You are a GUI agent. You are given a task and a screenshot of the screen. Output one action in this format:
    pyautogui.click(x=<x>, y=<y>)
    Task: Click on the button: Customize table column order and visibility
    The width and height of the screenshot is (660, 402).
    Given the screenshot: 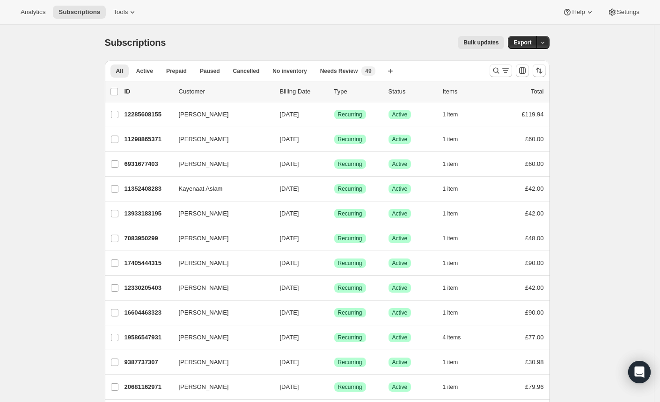 What is the action you would take?
    pyautogui.click(x=522, y=71)
    